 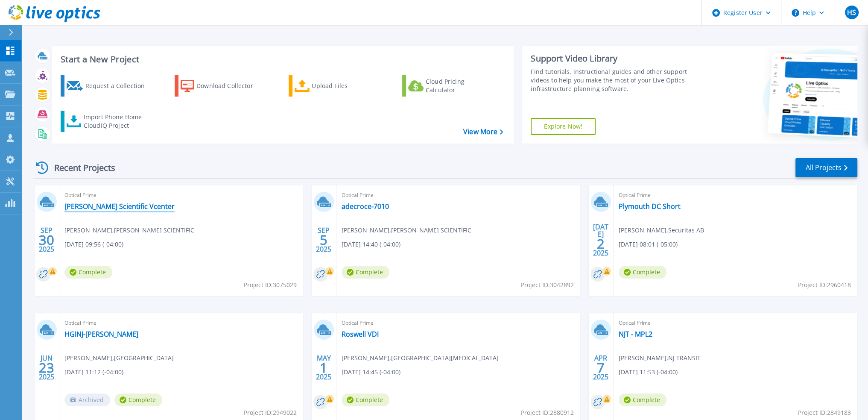 What do you see at coordinates (117, 121) in the screenshot?
I see `div: Import Phone Home CloudIQ Project` at bounding box center [117, 121].